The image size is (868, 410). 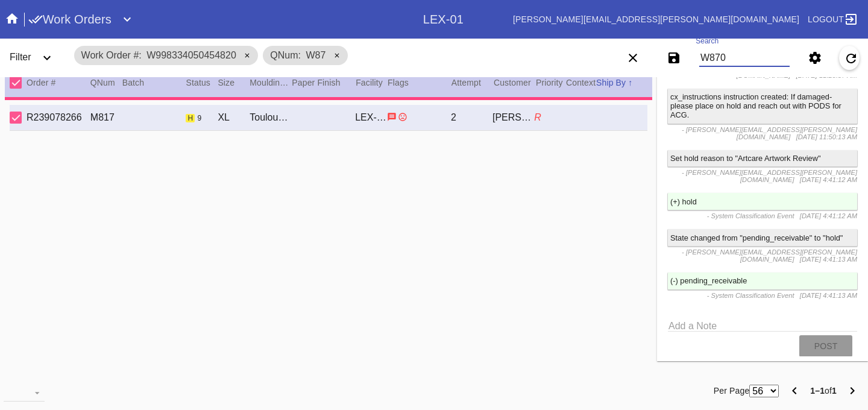 I want to click on div: R239078266, so click(x=58, y=117).